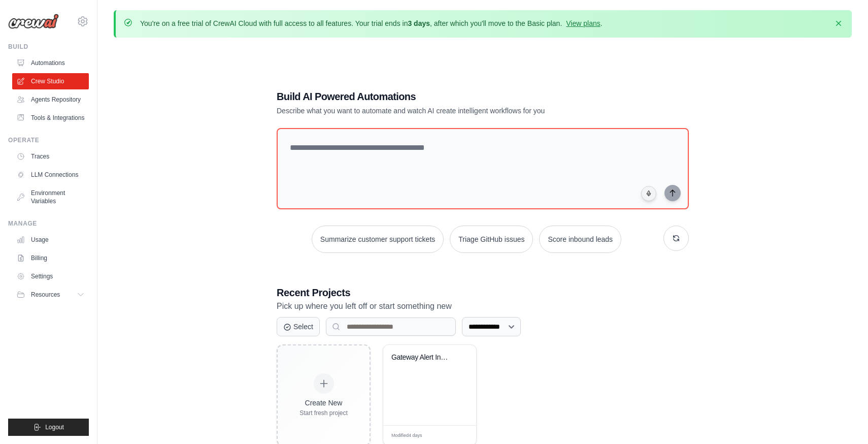 This screenshot has height=444, width=868. I want to click on a: Automations, so click(51, 63).